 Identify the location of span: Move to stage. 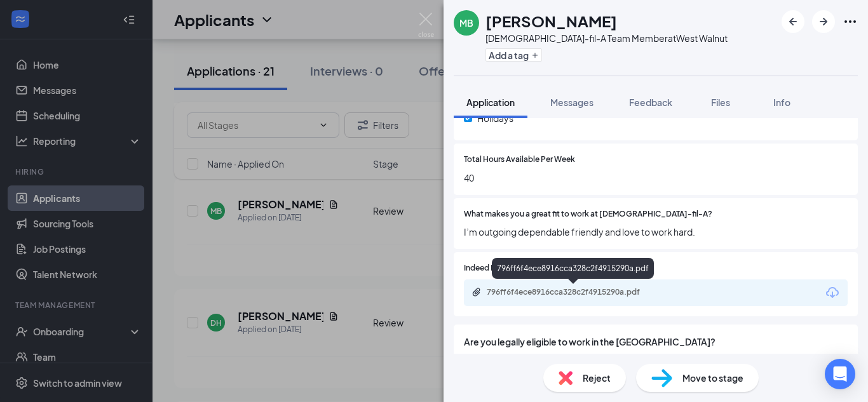
(713, 378).